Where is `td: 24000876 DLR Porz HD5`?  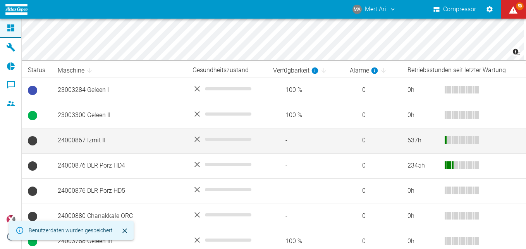
td: 24000876 DLR Porz HD5 is located at coordinates (119, 191).